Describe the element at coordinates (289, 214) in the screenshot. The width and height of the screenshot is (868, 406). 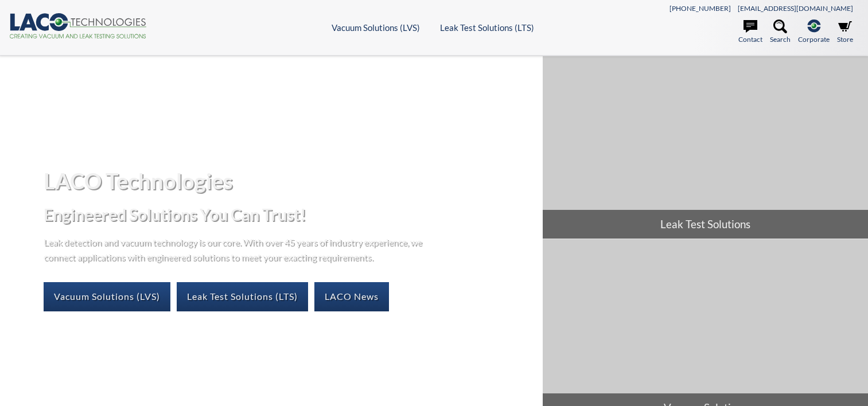
I see `h2: Engineered Solutions You Can Trust!` at that location.